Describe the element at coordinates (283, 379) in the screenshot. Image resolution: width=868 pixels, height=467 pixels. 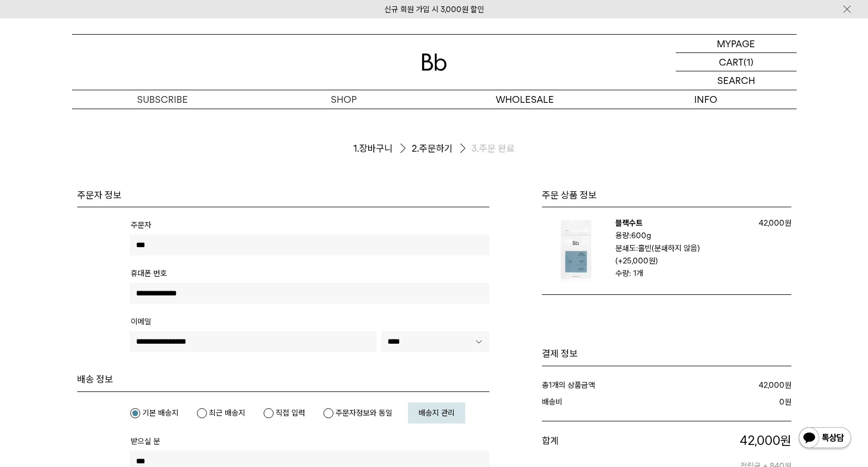
I see `h4: 배송 정보` at that location.